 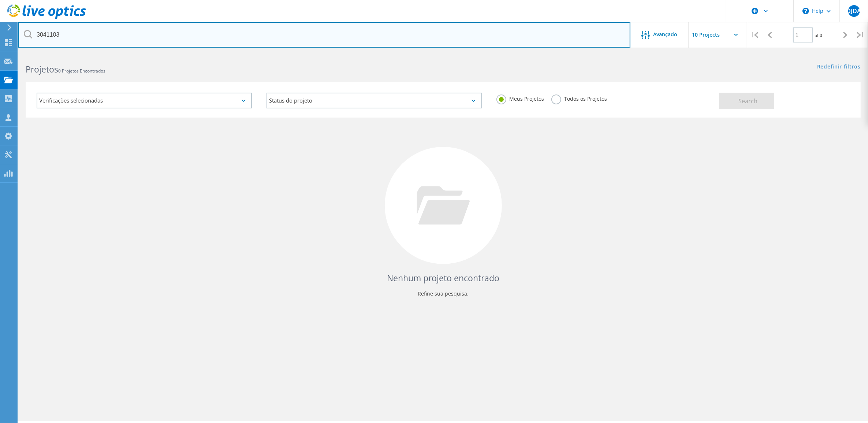 I want to click on span: of 0, so click(x=818, y=35).